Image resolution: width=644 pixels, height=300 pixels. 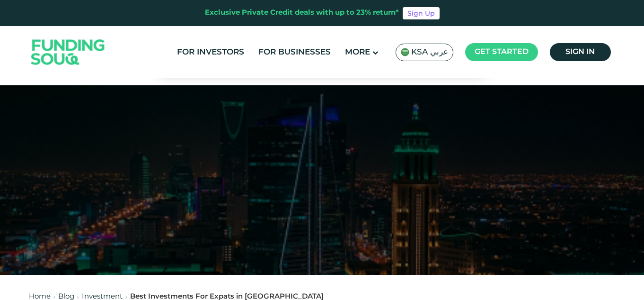 What do you see at coordinates (357, 52) in the screenshot?
I see `span: More` at bounding box center [357, 52].